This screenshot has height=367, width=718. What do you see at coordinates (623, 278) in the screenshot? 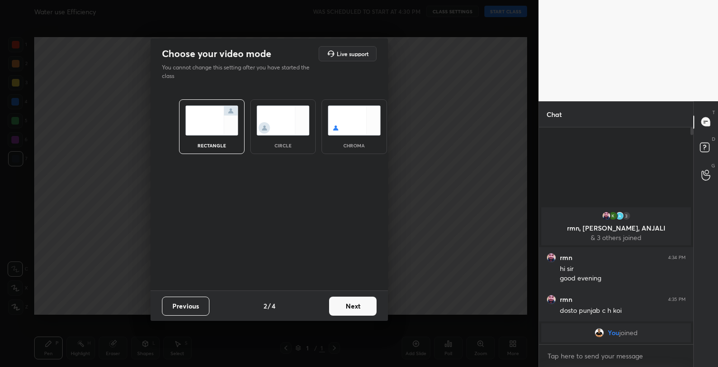
I see `div: good evening` at bounding box center [623, 278].